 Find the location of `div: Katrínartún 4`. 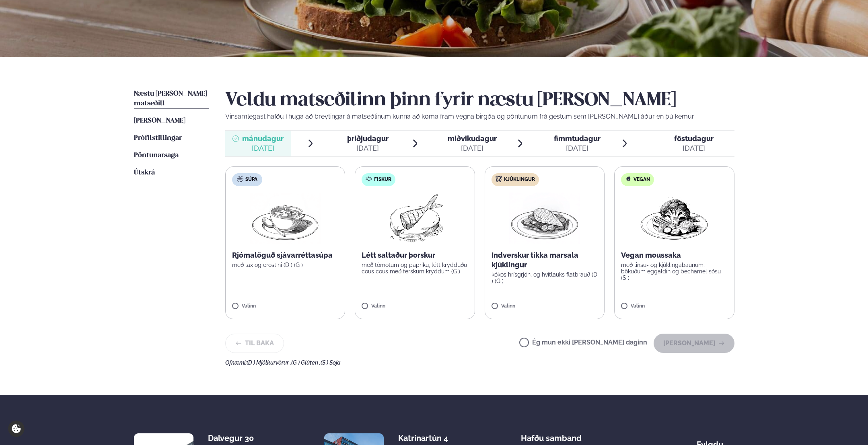

div: Katrínartún 4 is located at coordinates (430, 439).